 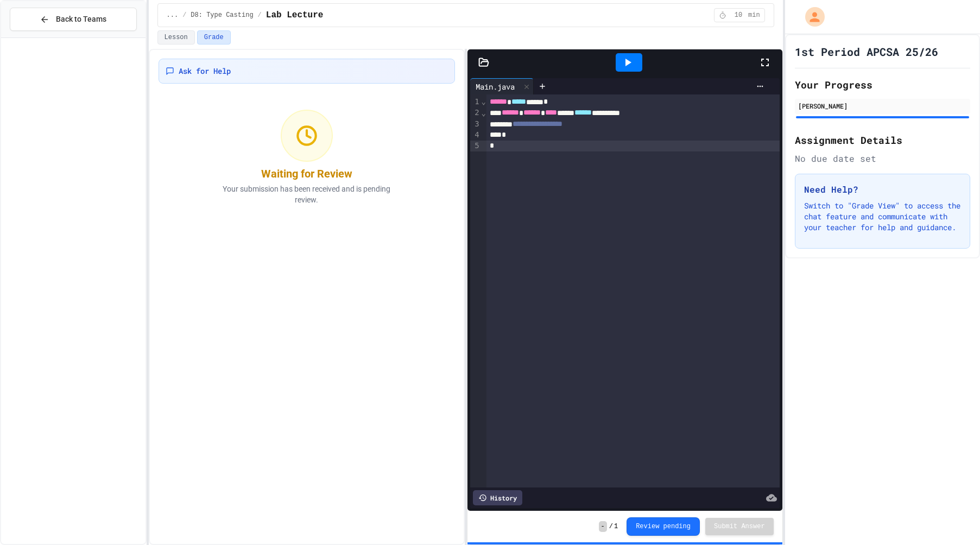 What do you see at coordinates (221, 15) in the screenshot?
I see `span: D8: Type Casting` at bounding box center [221, 15].